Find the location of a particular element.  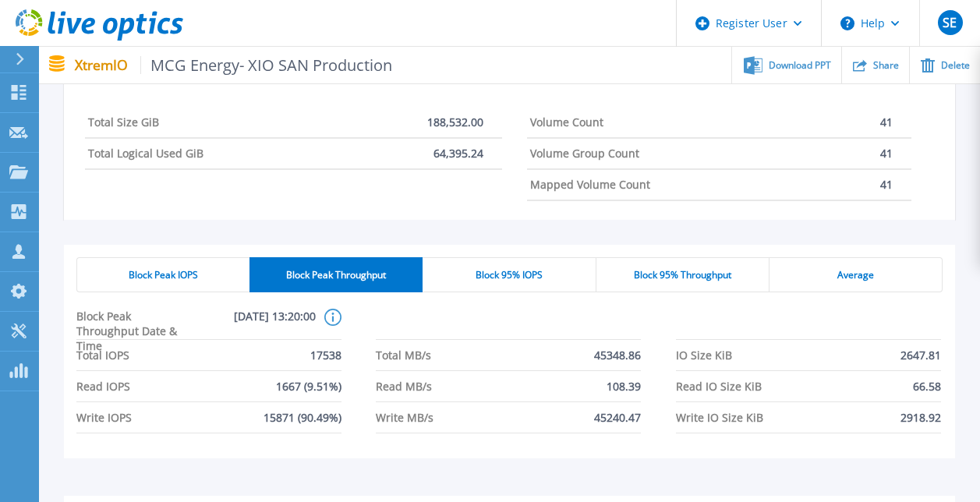

span: Delete is located at coordinates (955, 65).